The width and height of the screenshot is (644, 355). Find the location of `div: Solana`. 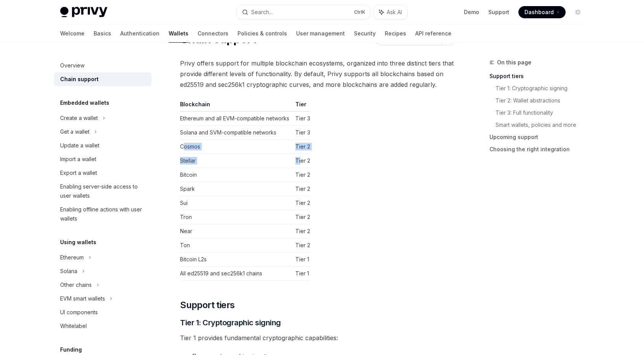

div: Solana is located at coordinates (69, 271).